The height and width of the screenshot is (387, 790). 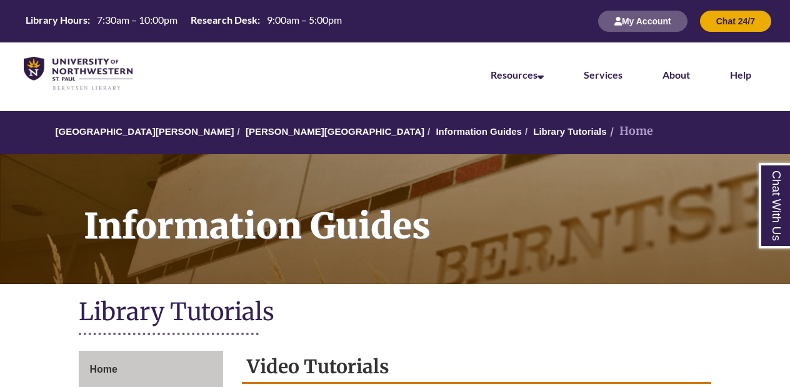 I want to click on span: 7:30am – 10:00pm, so click(x=137, y=19).